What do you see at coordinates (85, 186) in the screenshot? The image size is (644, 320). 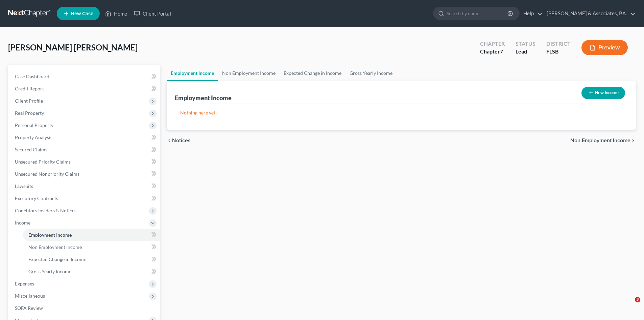 I see `a: Lawsuits` at bounding box center [85, 186].